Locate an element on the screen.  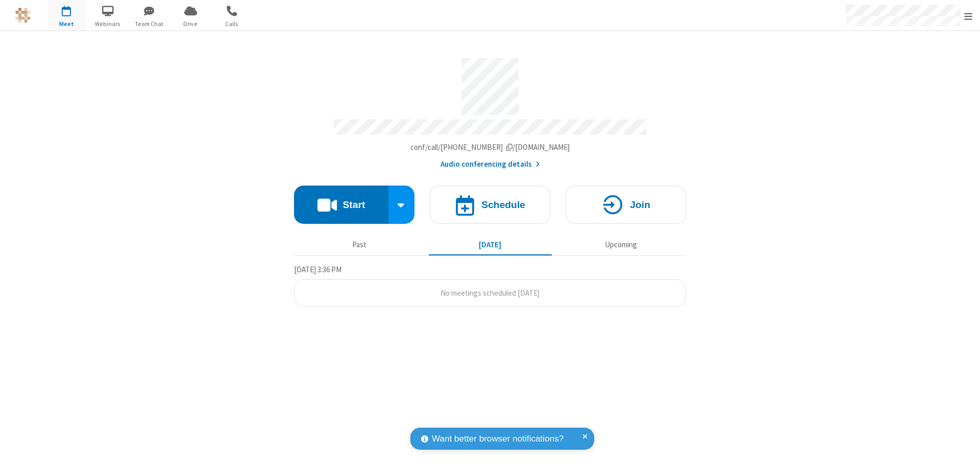
span: Drive is located at coordinates (190, 24).